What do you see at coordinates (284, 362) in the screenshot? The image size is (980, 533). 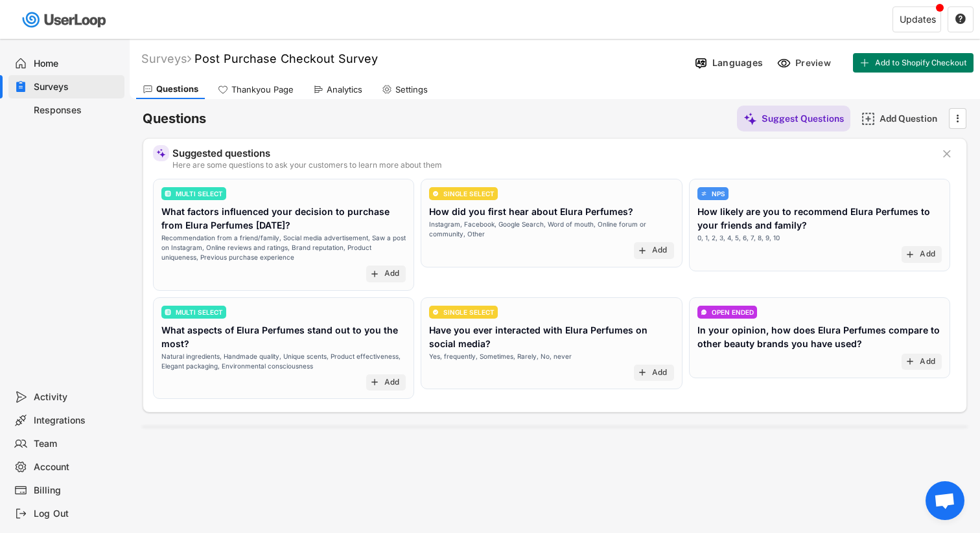 I see `div: Natural ingredients, Handmade quality, Unique scents, Product effectiveness, Elegant packaging, E...` at bounding box center [284, 362].